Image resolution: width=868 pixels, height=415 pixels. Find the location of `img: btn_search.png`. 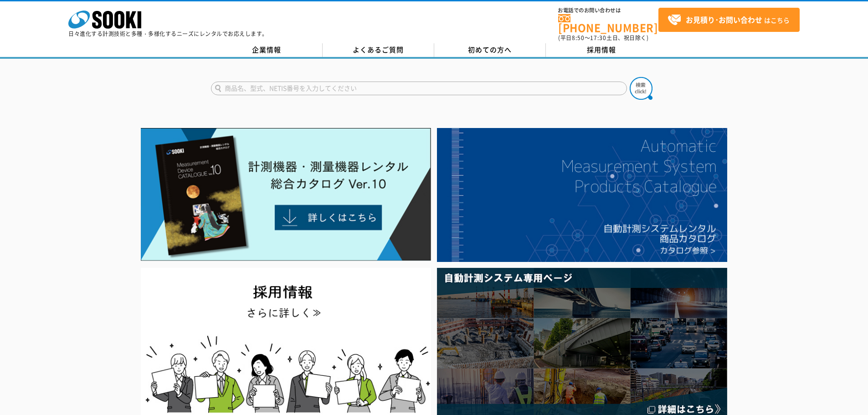

img: btn_search.png is located at coordinates (641, 88).